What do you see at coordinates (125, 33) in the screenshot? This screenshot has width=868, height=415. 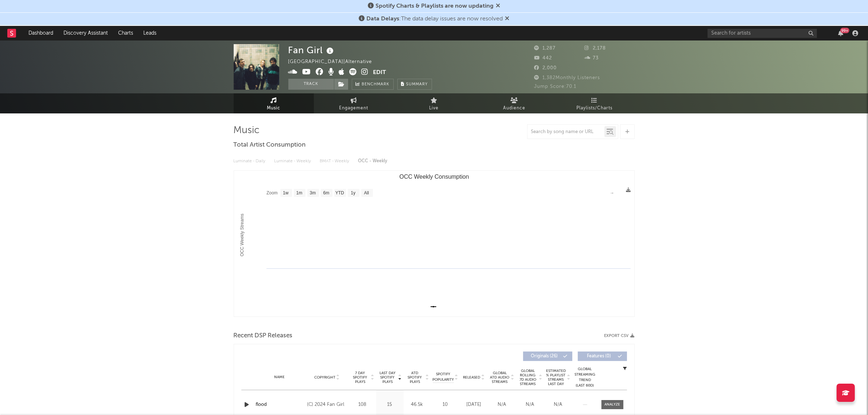 I see `a: Charts` at bounding box center [125, 33].